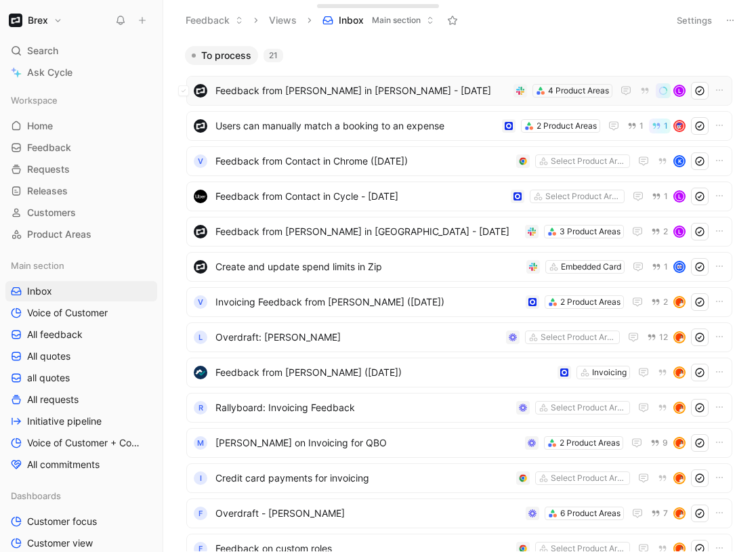  What do you see at coordinates (85, 443) in the screenshot?
I see `span: Voice of Customer + Commercial NRR Feedback` at bounding box center [85, 443].